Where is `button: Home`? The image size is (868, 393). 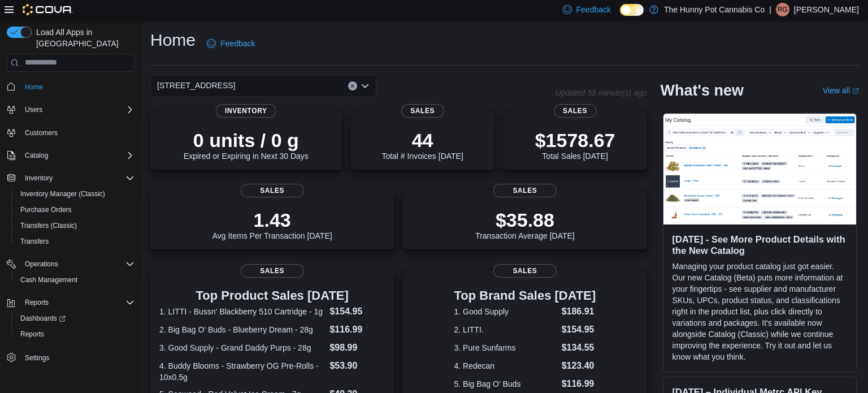
button: Home is located at coordinates (70, 87).